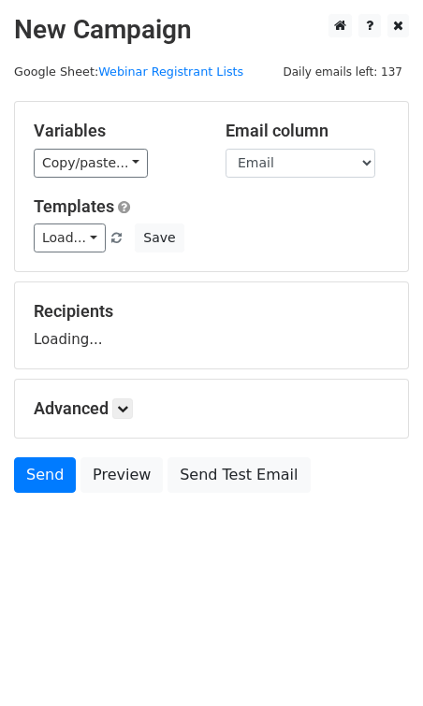  What do you see at coordinates (342, 72) in the screenshot?
I see `span: Daily emails left: 137` at bounding box center [342, 72].